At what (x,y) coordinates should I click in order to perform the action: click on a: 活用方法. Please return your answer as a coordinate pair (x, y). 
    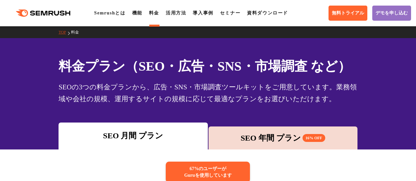
    Looking at the image, I should click on (176, 13).